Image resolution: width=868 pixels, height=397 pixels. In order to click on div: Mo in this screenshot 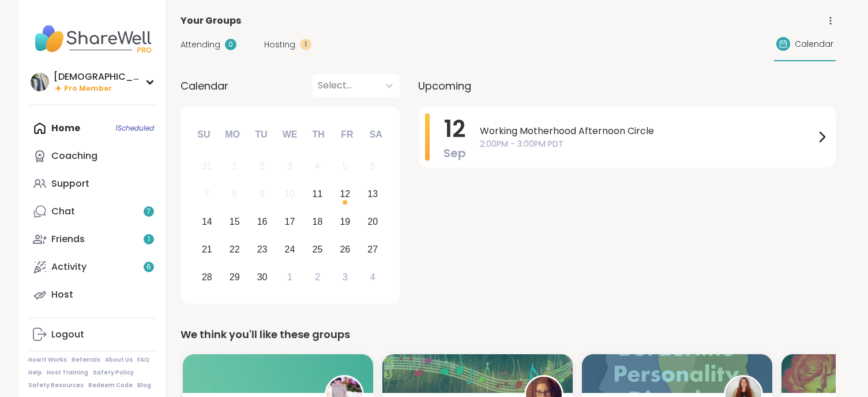, I will do `click(232, 135)`.